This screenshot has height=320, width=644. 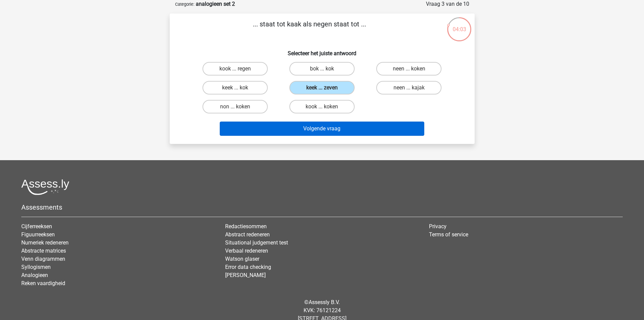 What do you see at coordinates (459, 25) in the screenshot?
I see `div: 04:03` at bounding box center [459, 25].